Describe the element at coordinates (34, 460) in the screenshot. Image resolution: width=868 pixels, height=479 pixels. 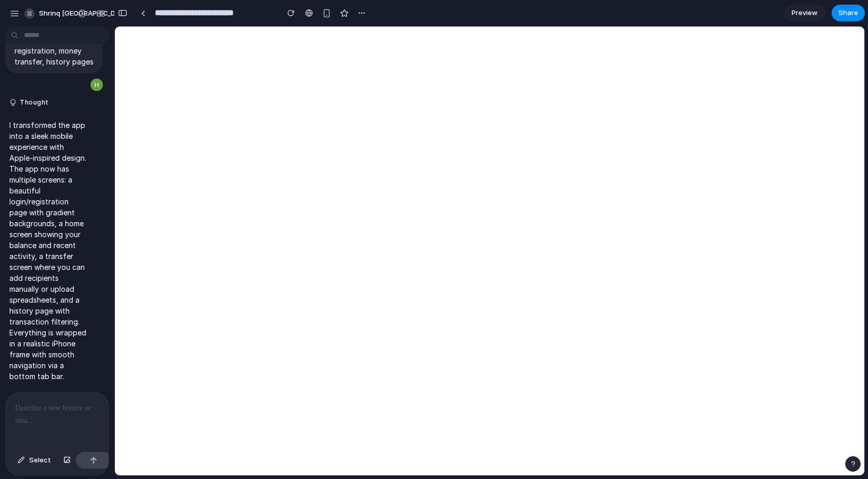
I see `button: Select` at that location.